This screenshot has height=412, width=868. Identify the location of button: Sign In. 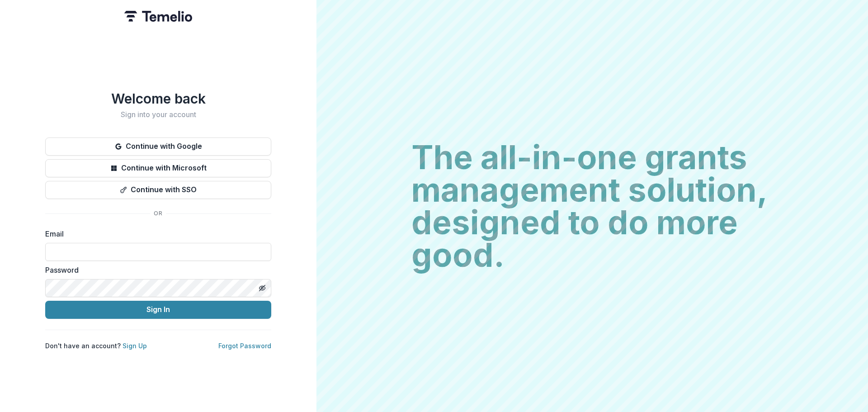
(158, 310).